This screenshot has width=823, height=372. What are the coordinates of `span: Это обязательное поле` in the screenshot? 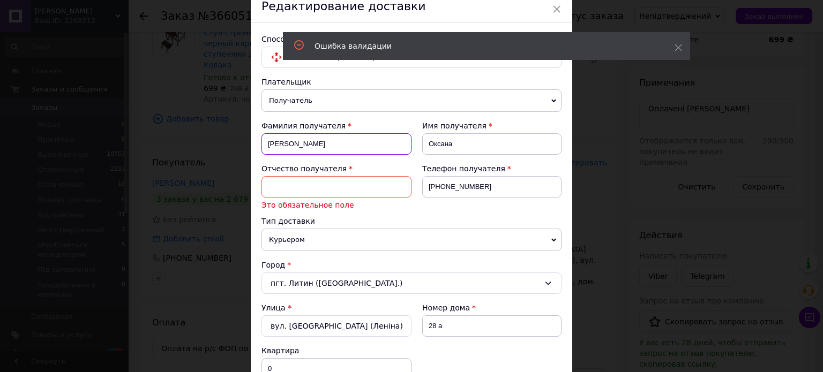 It's located at (336, 205).